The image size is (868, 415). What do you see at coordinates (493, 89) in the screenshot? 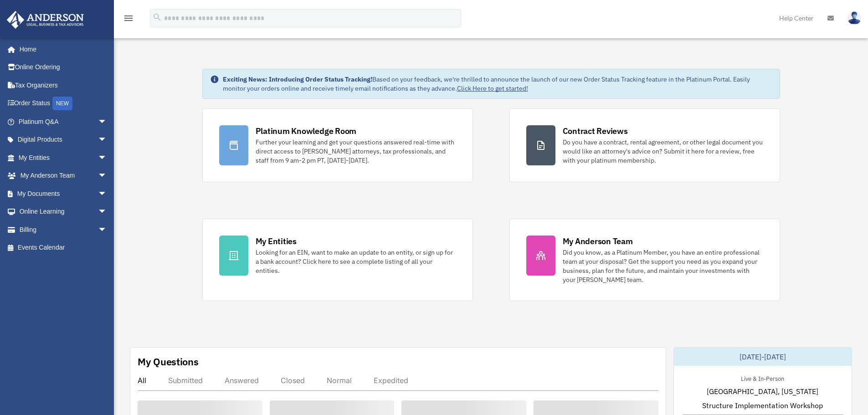
I see `a: Click Here to get started!` at bounding box center [493, 89].